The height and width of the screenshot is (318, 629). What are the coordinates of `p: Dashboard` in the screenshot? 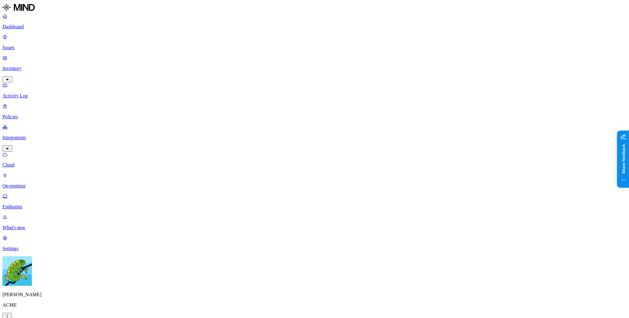 It's located at (315, 27).